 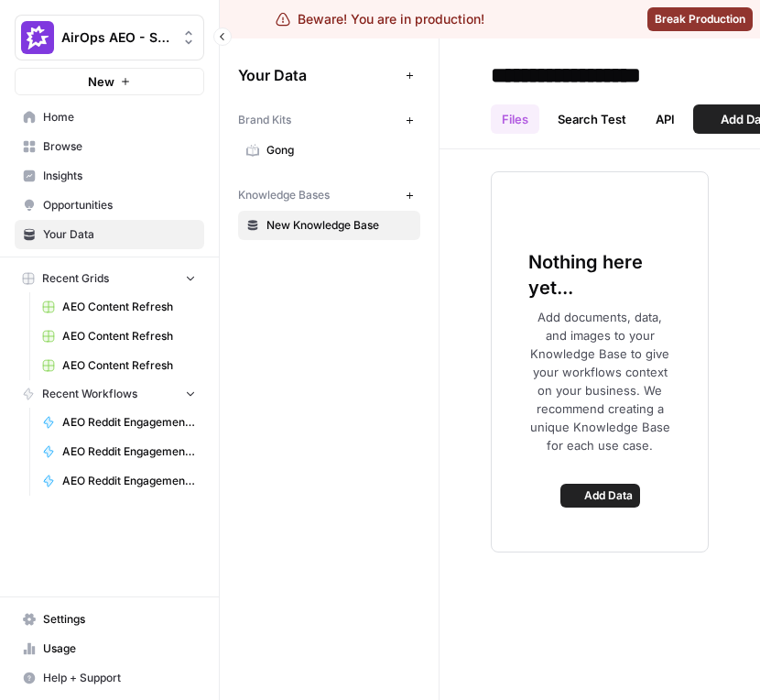 What do you see at coordinates (119, 147) in the screenshot?
I see `span: Browse` at bounding box center [119, 147].